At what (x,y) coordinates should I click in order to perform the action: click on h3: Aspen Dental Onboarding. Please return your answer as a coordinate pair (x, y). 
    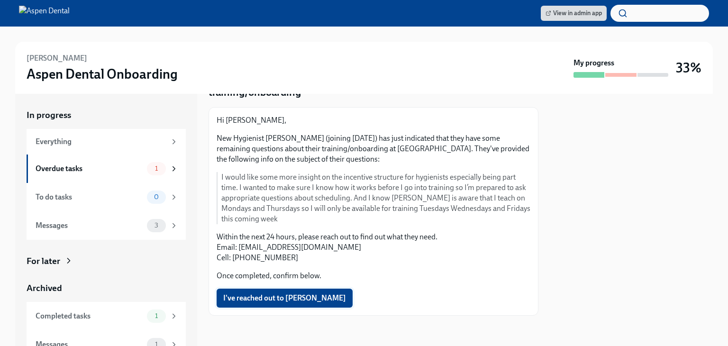
    Looking at the image, I should click on (102, 74).